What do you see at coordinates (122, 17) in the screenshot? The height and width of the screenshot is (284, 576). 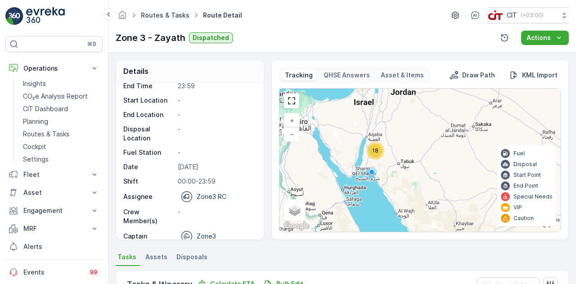 I see `a: Homepage` at bounding box center [122, 17].